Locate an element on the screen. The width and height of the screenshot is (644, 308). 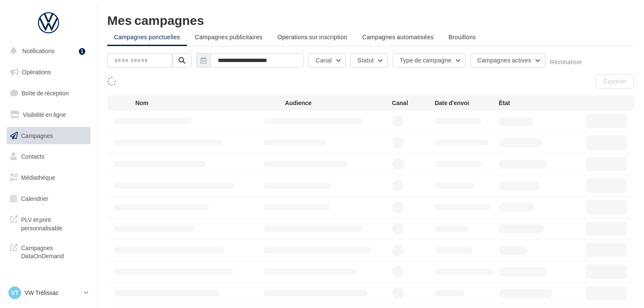
span: Calendrier is located at coordinates (34, 198).